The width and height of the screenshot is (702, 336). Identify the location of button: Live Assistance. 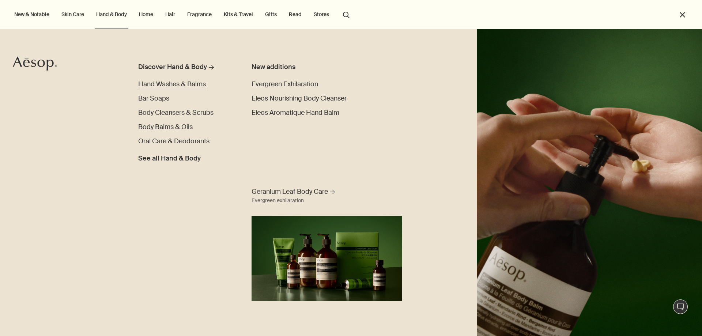
(681, 307).